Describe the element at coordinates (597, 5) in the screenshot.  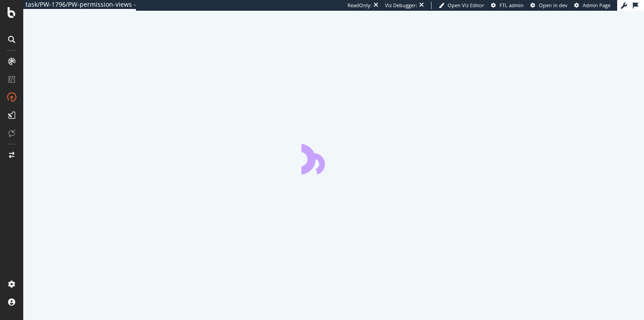
I see `span: Admin Page` at that location.